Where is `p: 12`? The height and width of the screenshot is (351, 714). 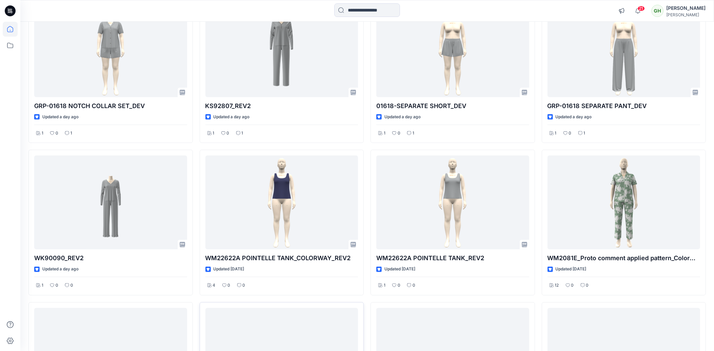
p: 12 is located at coordinates (557, 285).